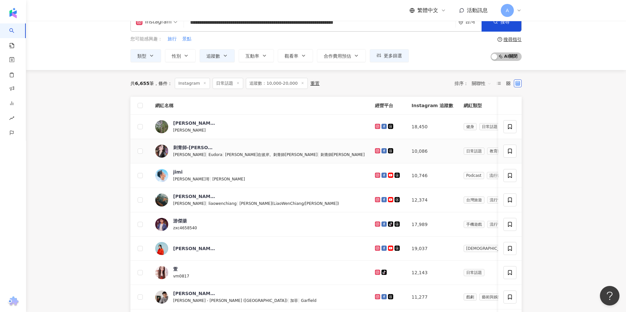 This screenshot has height=312, width=626. I want to click on span: 合作費用預估, so click(337, 56).